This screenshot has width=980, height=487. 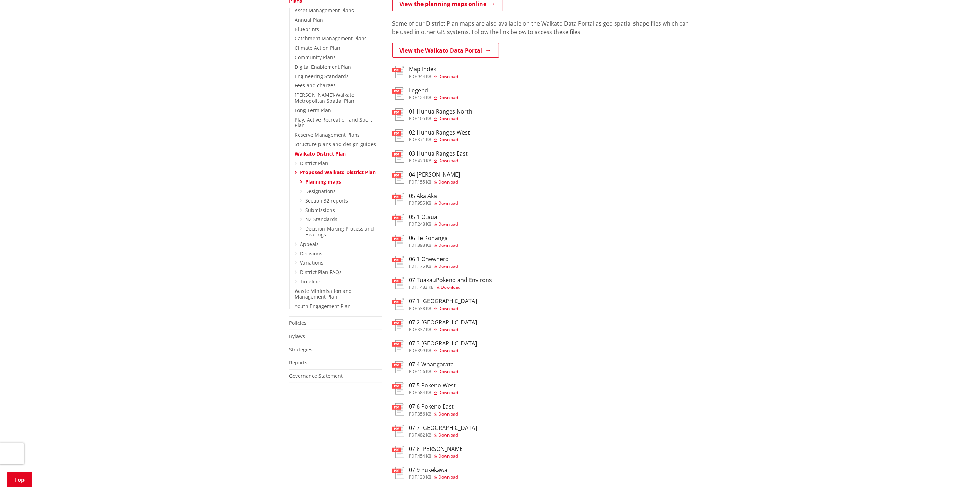 I want to click on span: 399 KB, so click(x=425, y=350).